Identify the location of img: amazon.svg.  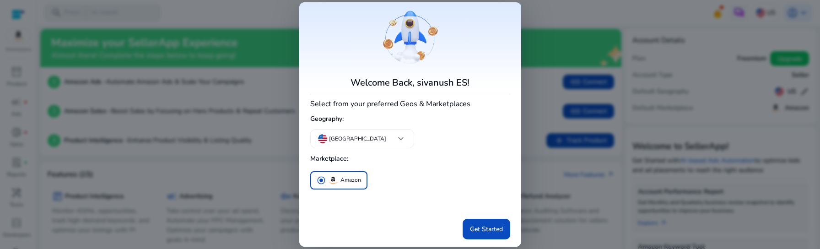
(333, 180).